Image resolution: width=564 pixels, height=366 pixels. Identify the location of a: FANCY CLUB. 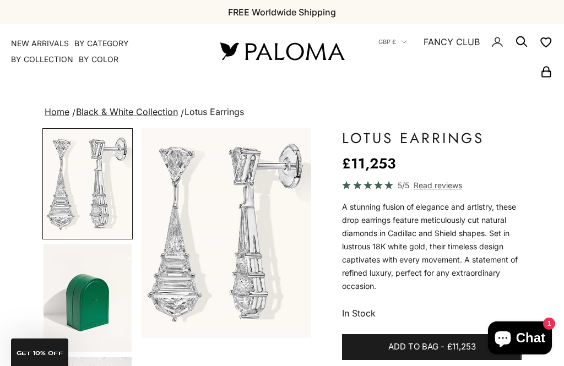
(451, 42).